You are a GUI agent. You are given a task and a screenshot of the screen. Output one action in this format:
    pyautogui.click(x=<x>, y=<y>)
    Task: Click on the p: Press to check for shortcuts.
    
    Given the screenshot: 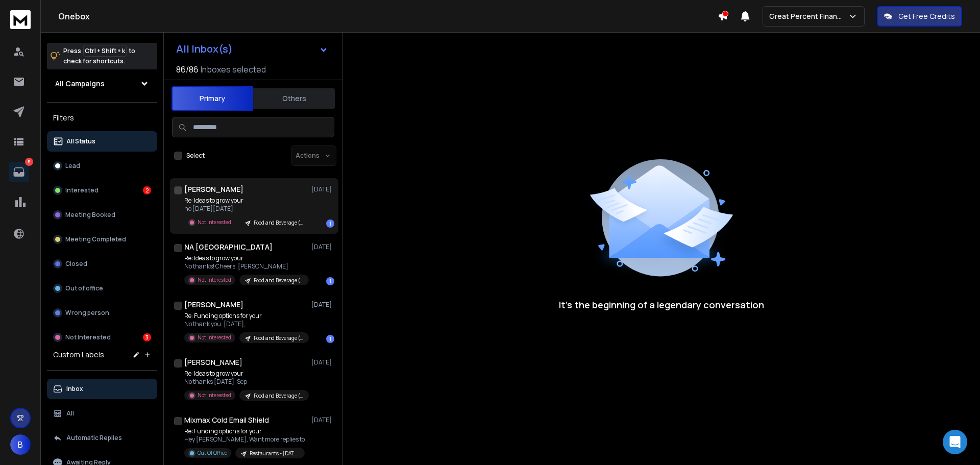 What is the action you would take?
    pyautogui.click(x=99, y=56)
    